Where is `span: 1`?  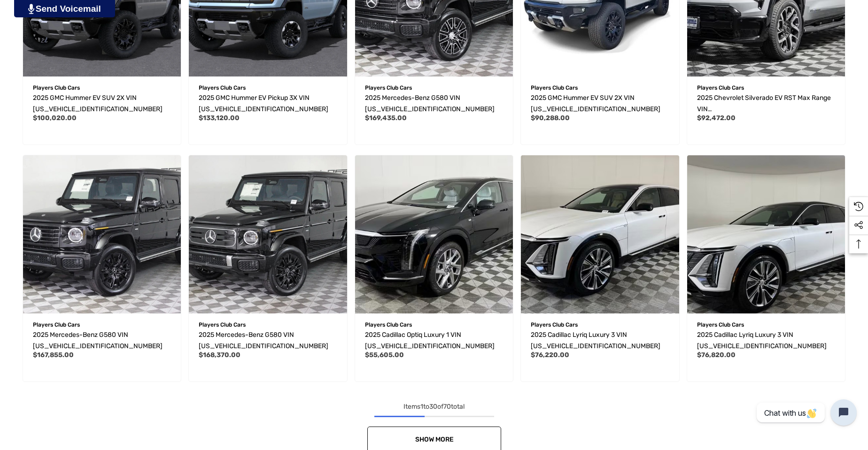
span: 1 is located at coordinates (421, 406).